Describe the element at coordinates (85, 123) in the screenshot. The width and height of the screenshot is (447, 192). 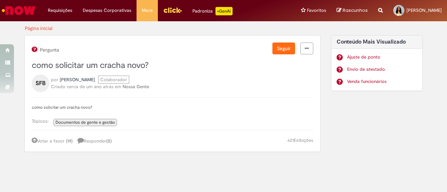
I see `a: Documentos de gente e gestão` at that location.